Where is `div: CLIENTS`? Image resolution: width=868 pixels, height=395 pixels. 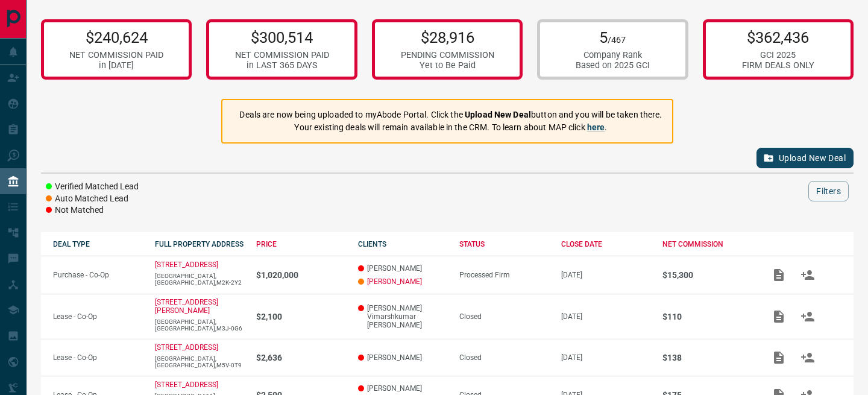
div: CLIENTS is located at coordinates (402, 244).